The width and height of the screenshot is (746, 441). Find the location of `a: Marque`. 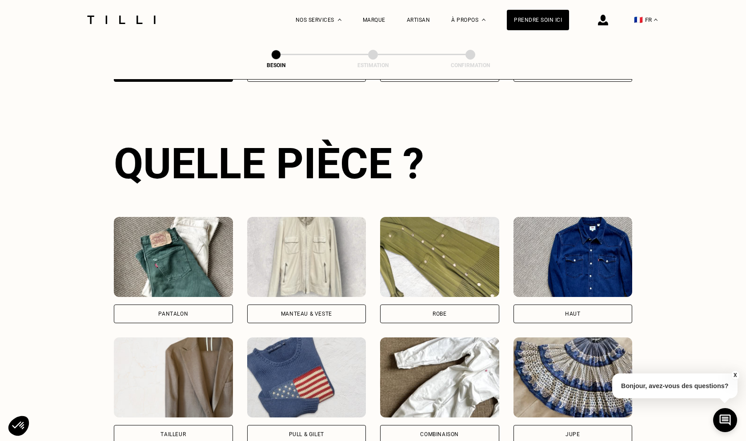

a: Marque is located at coordinates (374, 20).